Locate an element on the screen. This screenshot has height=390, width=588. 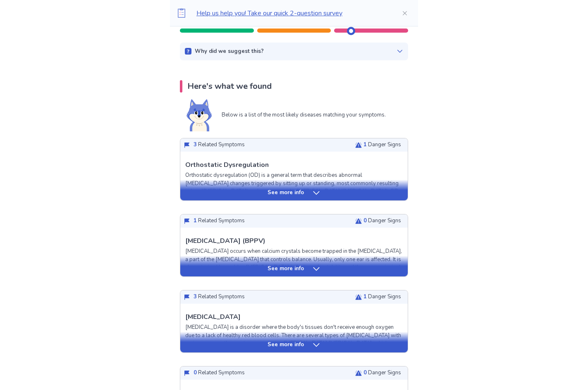
p: Help us help you! Take our quick 2-question survey is located at coordinates (292, 13).